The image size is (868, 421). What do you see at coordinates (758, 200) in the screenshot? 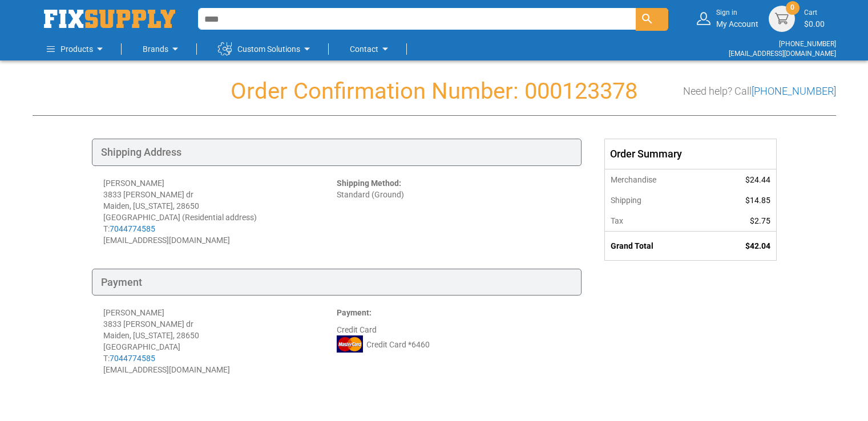
I see `span: $14.85` at bounding box center [758, 200].